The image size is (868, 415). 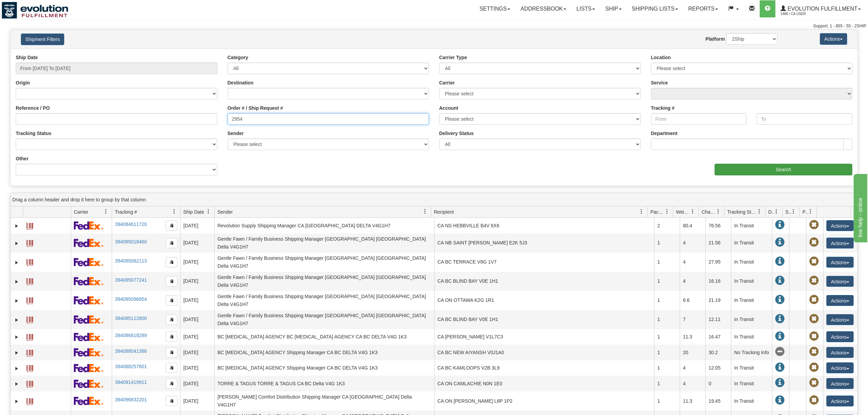 What do you see at coordinates (81, 212) in the screenshot?
I see `span: Carrier` at bounding box center [81, 212].